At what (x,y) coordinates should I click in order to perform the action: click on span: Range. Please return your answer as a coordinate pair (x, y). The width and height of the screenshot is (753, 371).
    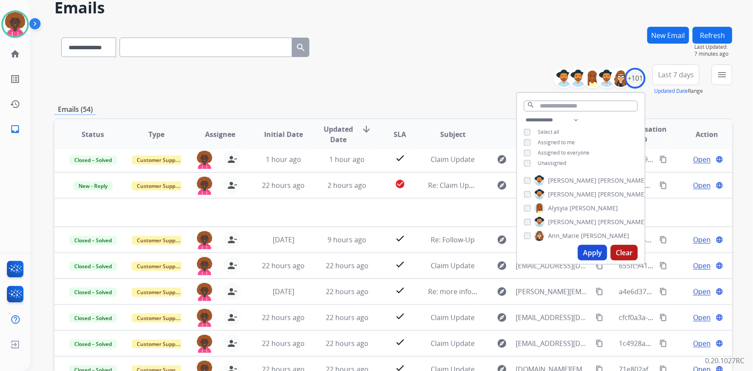
    Looking at the image, I should click on (678, 91).